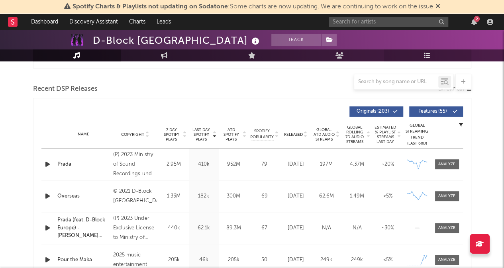  I want to click on button: Track, so click(296, 40).